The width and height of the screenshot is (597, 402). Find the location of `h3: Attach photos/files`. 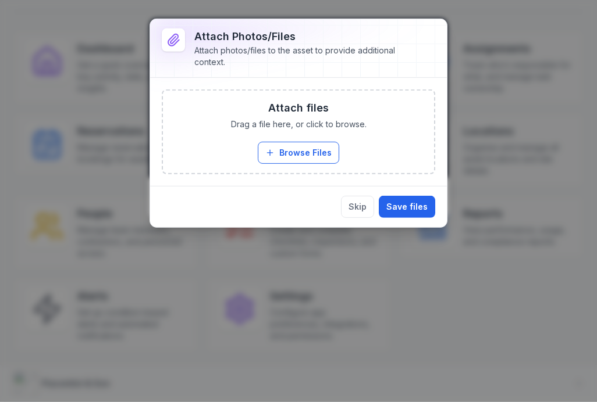

h3: Attach photos/files is located at coordinates (305, 37).